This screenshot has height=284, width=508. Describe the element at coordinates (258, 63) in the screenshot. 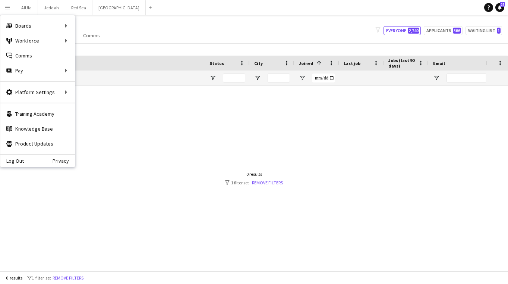

I see `span: City` at that location.